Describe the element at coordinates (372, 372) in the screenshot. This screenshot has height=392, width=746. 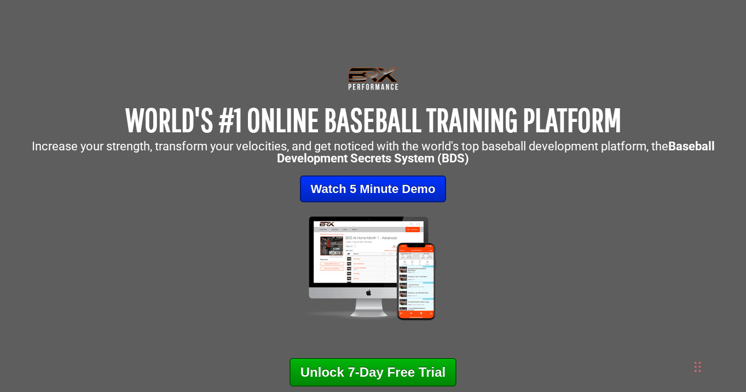
I see `a: Unlock 7-Day Free Trial` at that location.